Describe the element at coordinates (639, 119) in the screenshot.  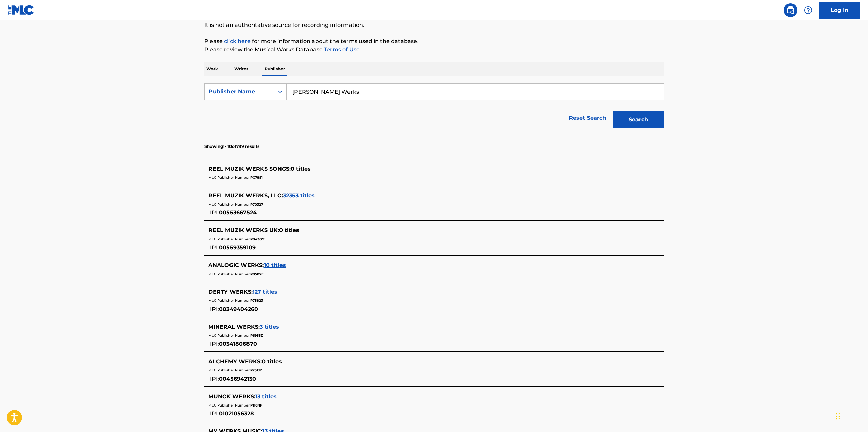
I see `button: Search` at that location.